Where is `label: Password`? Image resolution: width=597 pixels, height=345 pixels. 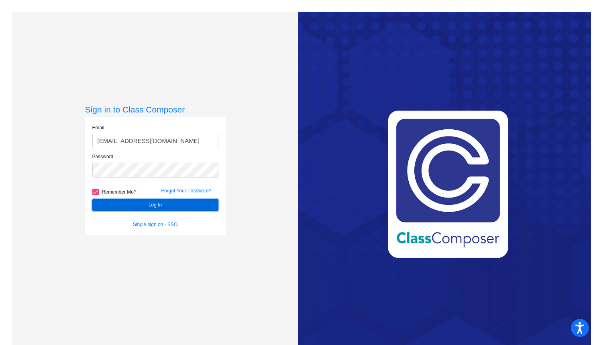 label: Password is located at coordinates (103, 157).